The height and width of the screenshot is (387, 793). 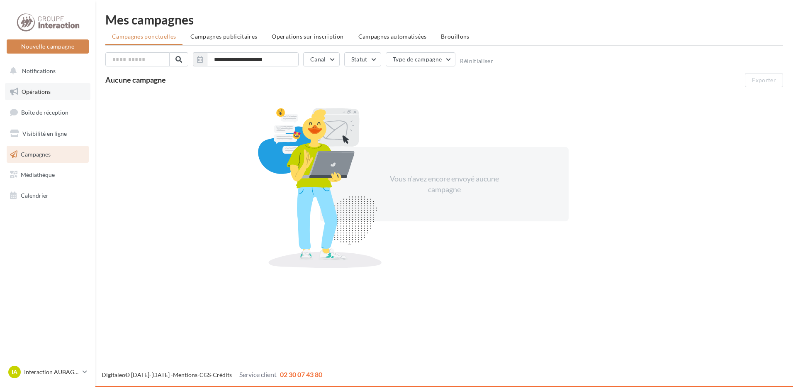 I want to click on span: Aucune campagne, so click(x=136, y=80).